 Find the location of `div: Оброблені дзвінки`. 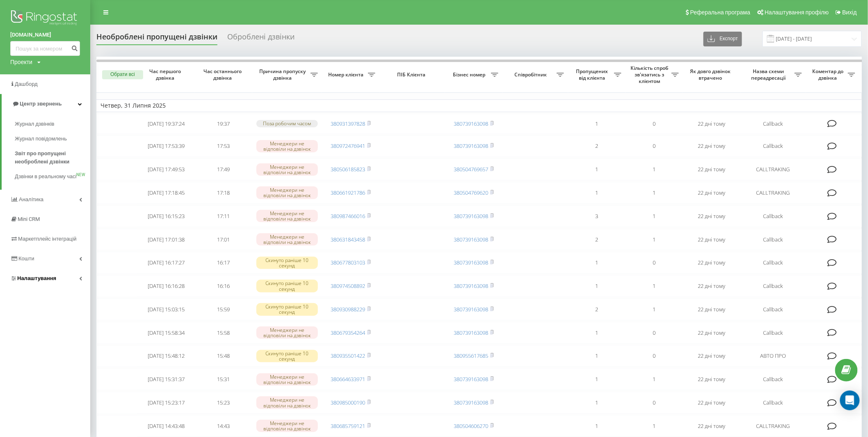

div: Оброблені дзвінки is located at coordinates (261, 38).